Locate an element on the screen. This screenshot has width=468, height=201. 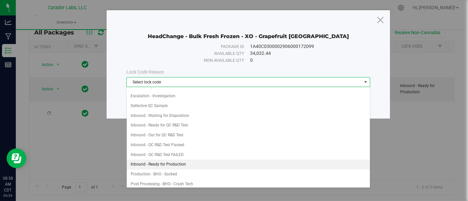
li: Defective QC Sample is located at coordinates (248, 106).